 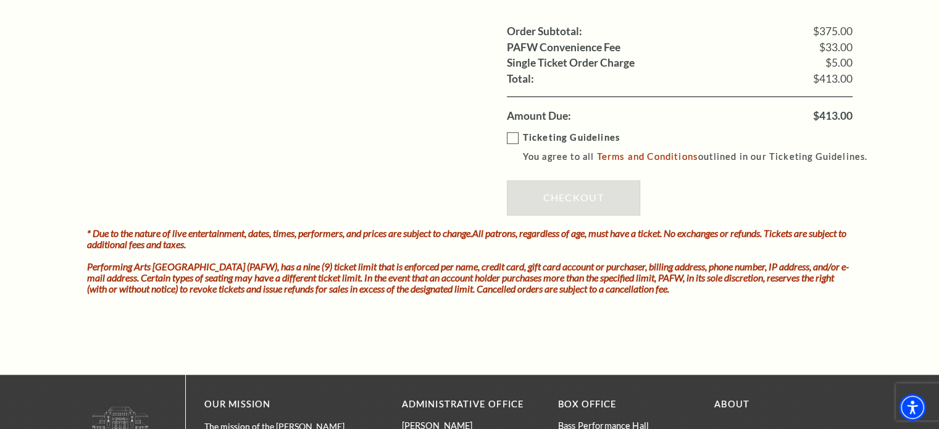 What do you see at coordinates (833, 31) in the screenshot?
I see `span: $375.00` at bounding box center [833, 31].